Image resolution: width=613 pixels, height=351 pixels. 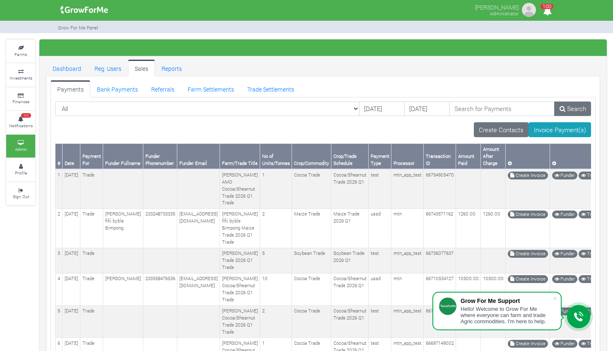 I want to click on td: 1, so click(x=59, y=188).